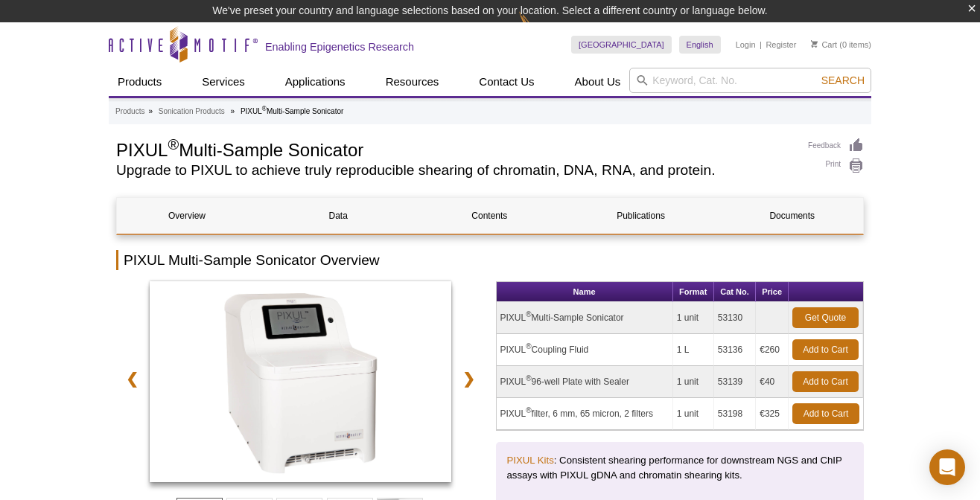 The width and height of the screenshot is (980, 500). Describe the element at coordinates (641, 216) in the screenshot. I see `a: Publications` at that location.